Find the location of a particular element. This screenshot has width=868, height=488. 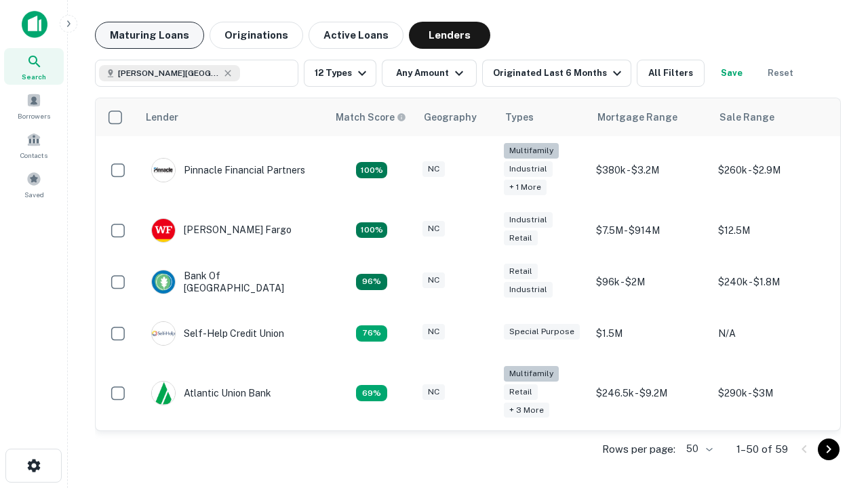

button: Active Loans is located at coordinates (356, 35).